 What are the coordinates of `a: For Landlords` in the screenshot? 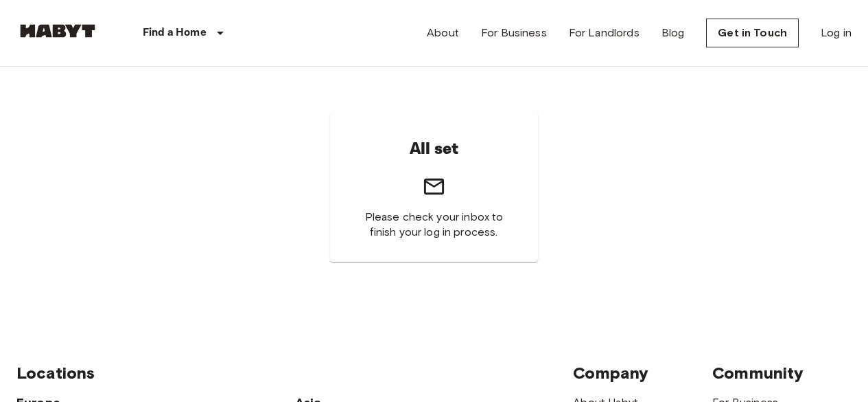 It's located at (604, 33).